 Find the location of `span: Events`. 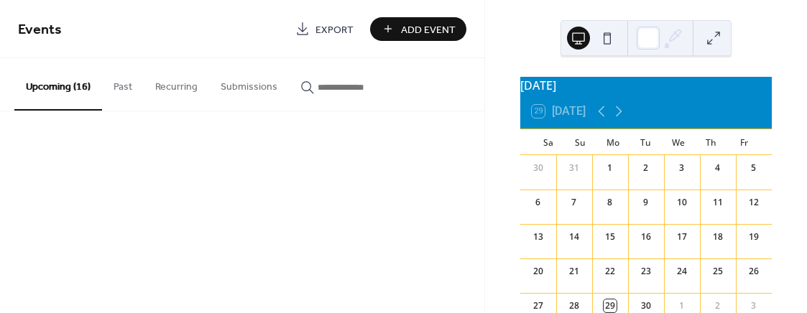

span: Events is located at coordinates (40, 29).